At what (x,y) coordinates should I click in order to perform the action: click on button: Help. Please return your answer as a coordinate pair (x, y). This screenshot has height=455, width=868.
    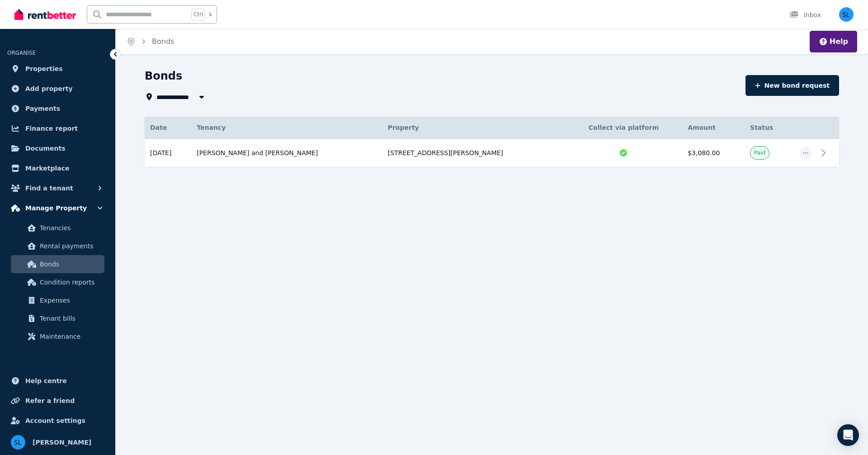
    Looking at the image, I should click on (834, 42).